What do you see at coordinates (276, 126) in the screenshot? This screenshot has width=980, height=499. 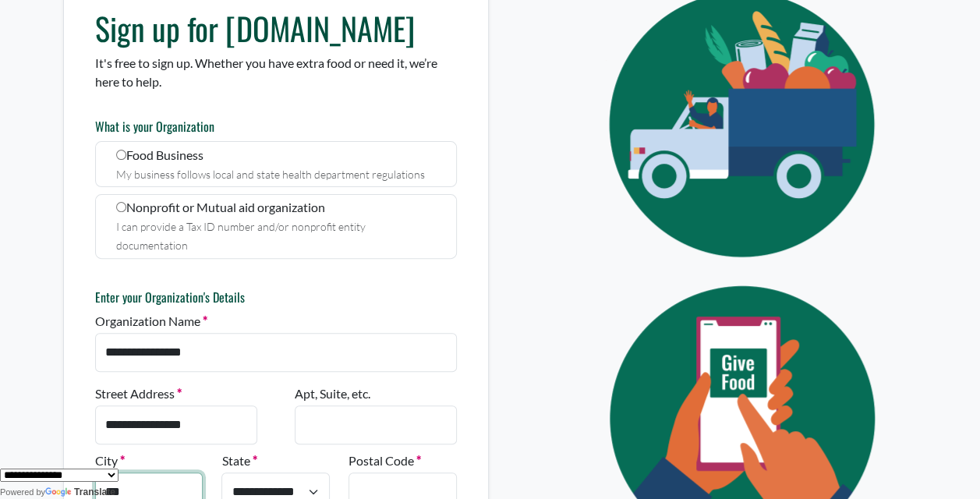 I see `h6: What is your Organization` at bounding box center [276, 126].